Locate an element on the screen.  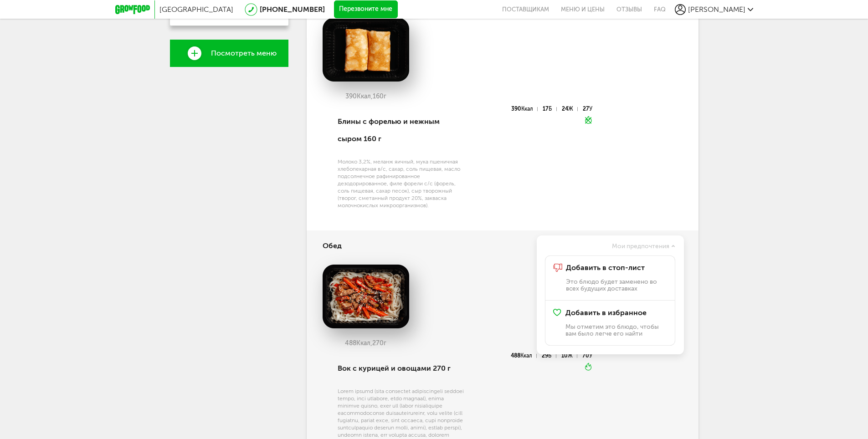
div: 27 is located at coordinates (588, 109).